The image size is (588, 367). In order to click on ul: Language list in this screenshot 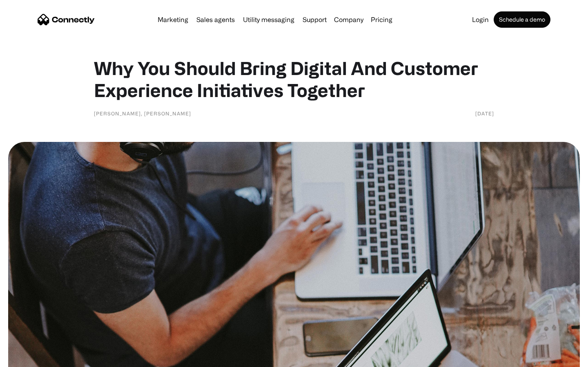, I will do `click(33, 359)`.